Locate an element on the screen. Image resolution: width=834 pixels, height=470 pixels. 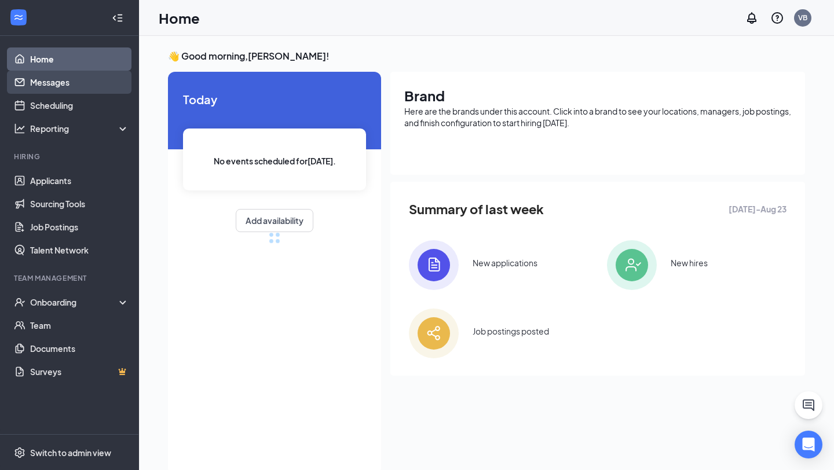
svg: WorkstreamLogo is located at coordinates (19, 17).